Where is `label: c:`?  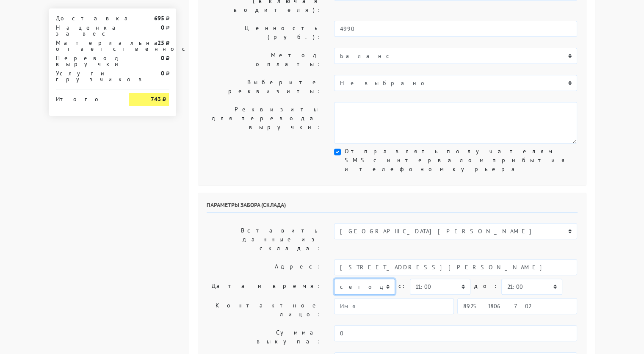
label: c: is located at coordinates (403, 286).